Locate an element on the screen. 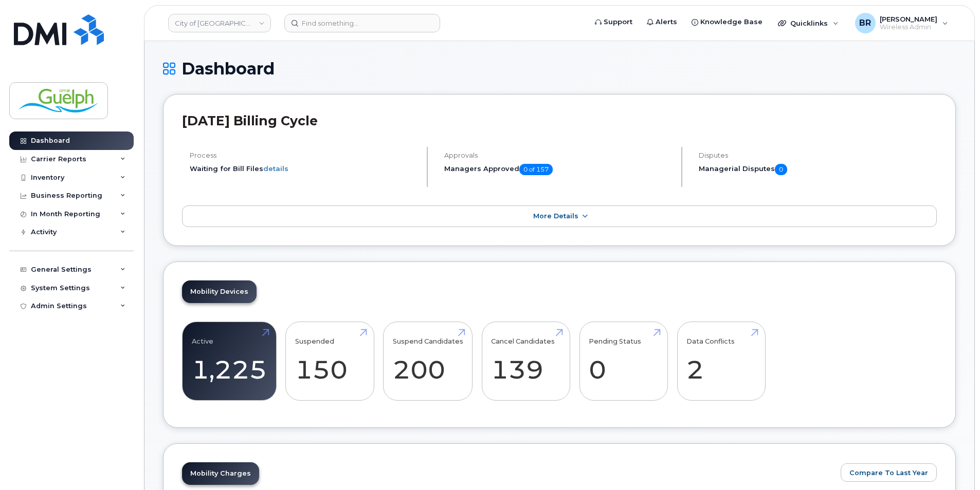 This screenshot has height=490, width=980. h5: Managers Approved is located at coordinates (558, 170).